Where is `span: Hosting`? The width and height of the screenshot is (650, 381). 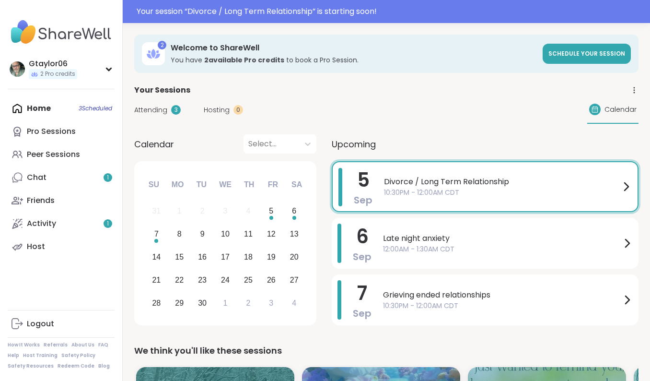
span: Hosting is located at coordinates (217, 110).